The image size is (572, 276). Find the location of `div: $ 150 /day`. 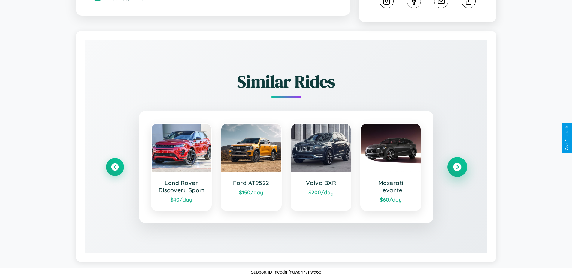

div: $ 150 /day is located at coordinates (251, 192).